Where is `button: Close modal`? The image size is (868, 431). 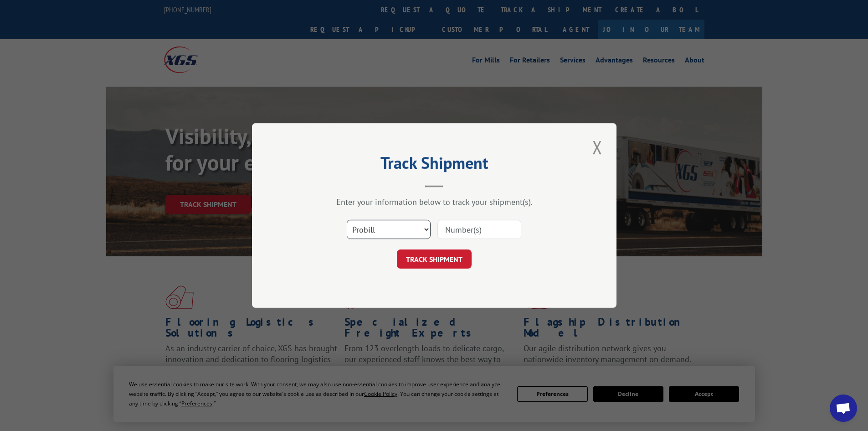 button: Close modal is located at coordinates (597, 147).